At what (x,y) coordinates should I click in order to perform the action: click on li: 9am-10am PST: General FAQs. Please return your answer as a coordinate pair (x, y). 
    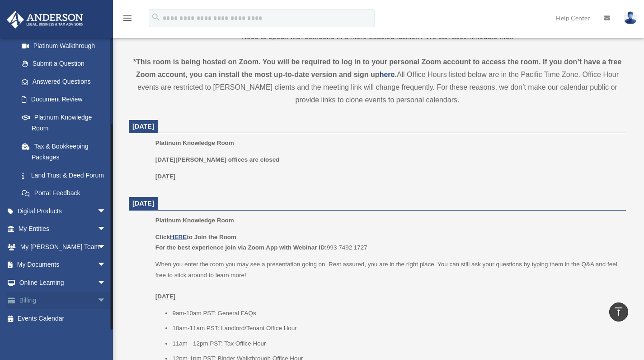
    Looking at the image, I should click on (396, 313).